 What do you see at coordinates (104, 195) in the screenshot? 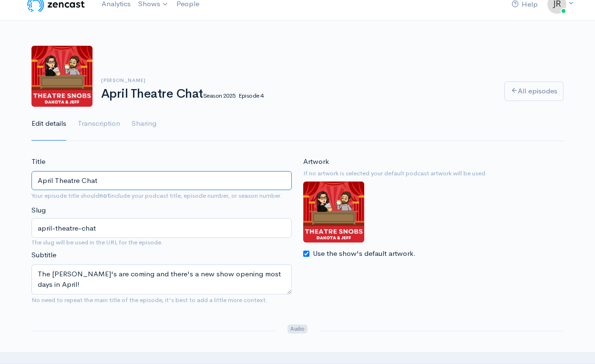
I see `strong: not` at bounding box center [104, 195].